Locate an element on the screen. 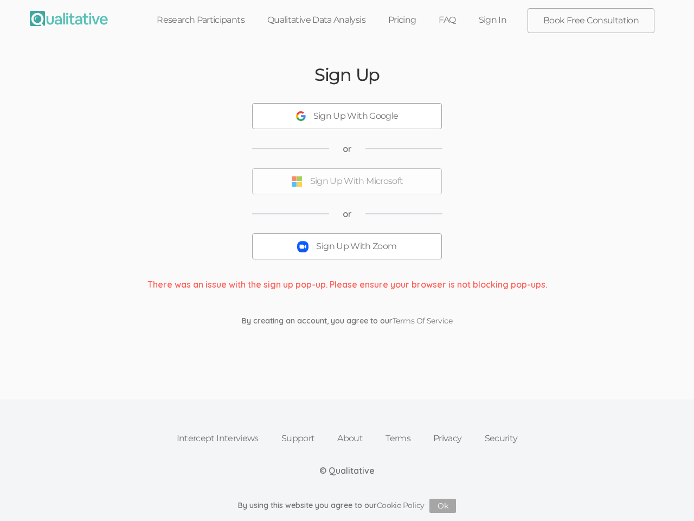  a: Research Participants is located at coordinates (201, 20).